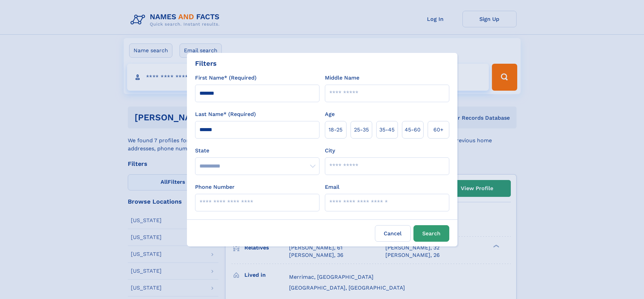 The image size is (644, 299). What do you see at coordinates (225, 78) in the screenshot?
I see `label: First Name* (Required)` at bounding box center [225, 78].